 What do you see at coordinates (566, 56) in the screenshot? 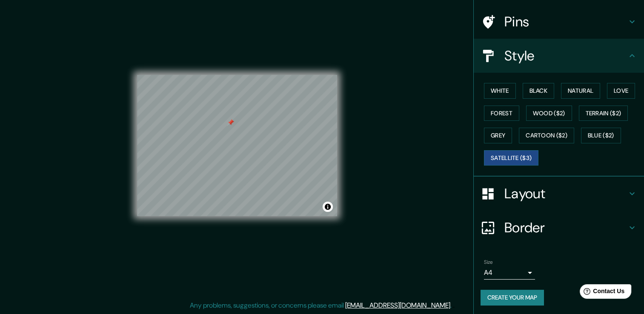
I see `h4: Style` at bounding box center [566, 56].